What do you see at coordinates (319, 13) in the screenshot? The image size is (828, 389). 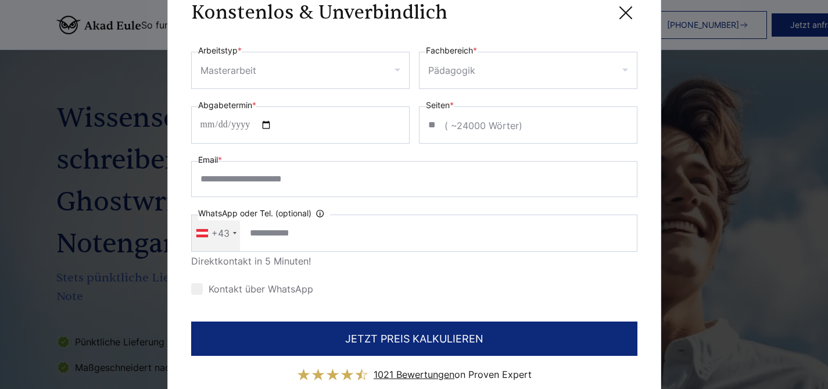 I see `h3: Konstenlos & Unverbindlich` at bounding box center [319, 13].